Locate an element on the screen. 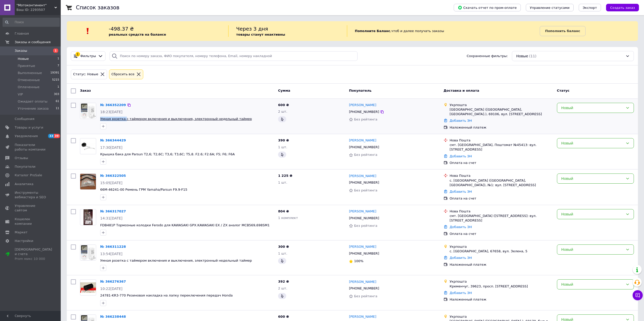 The image size is (644, 321). button: Создать заказ is located at coordinates (622, 7).